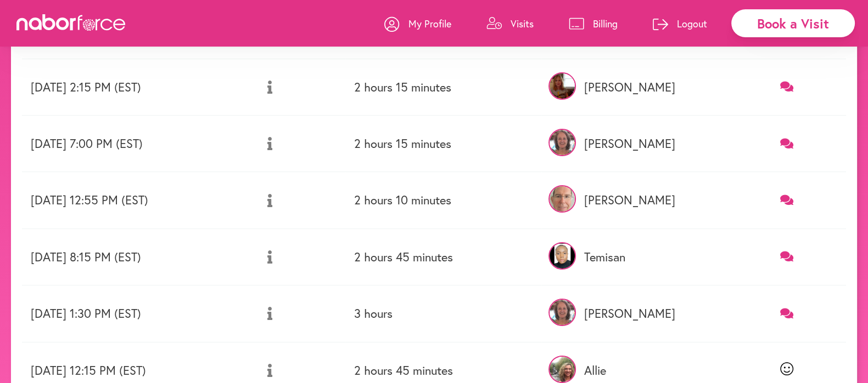  What do you see at coordinates (418, 23) in the screenshot?
I see `a: My Profile` at bounding box center [418, 23].